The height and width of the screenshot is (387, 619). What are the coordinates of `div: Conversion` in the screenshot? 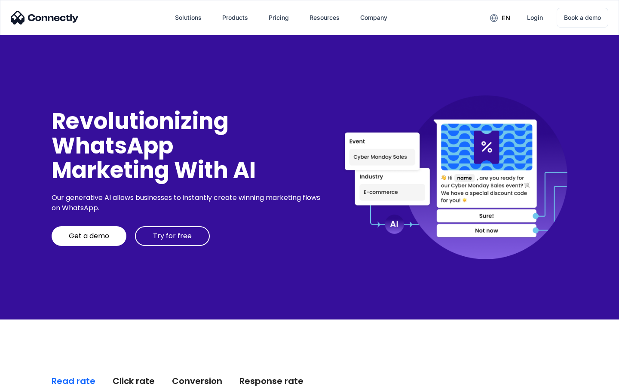 It's located at (197, 381).